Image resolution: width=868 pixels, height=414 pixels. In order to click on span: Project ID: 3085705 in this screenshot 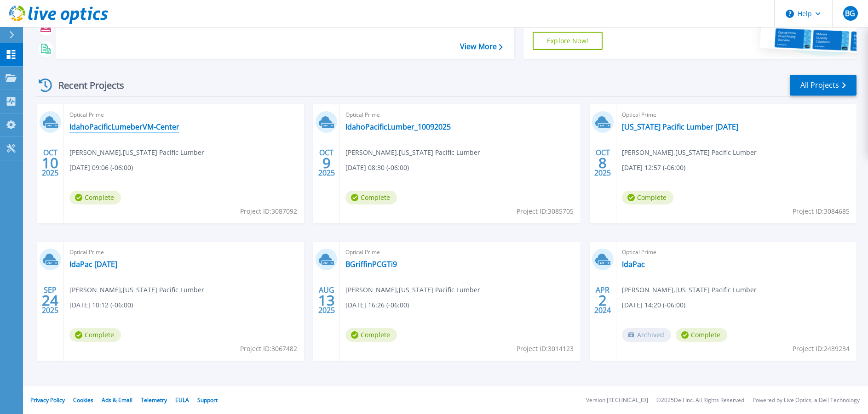, I will do `click(545, 211)`.